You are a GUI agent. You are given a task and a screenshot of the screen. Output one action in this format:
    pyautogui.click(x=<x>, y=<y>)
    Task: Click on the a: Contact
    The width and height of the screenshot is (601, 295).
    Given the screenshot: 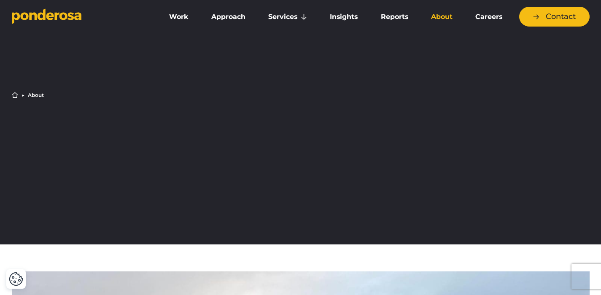 What is the action you would take?
    pyautogui.click(x=554, y=16)
    